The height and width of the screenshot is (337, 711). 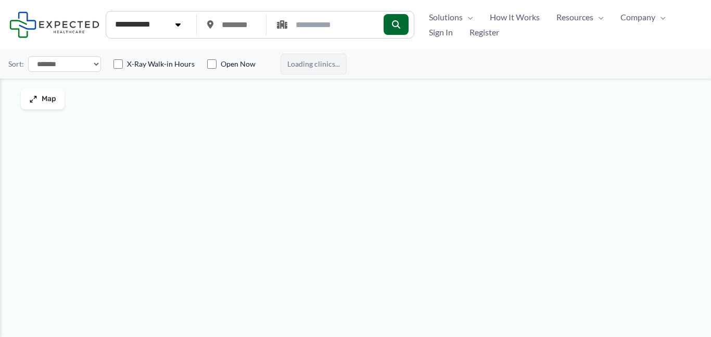 What do you see at coordinates (515, 17) in the screenshot?
I see `span: How It Works` at bounding box center [515, 17].